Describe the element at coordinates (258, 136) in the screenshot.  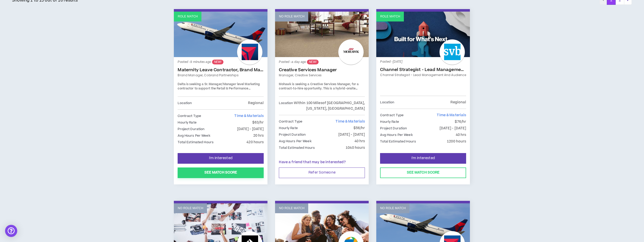
I see `p: 20 hrs` at that location.